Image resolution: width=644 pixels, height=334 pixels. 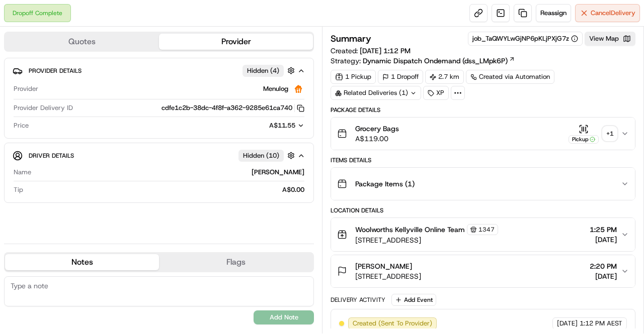 What do you see at coordinates (385, 184) in the screenshot?
I see `span: Package Items ( 1 )` at bounding box center [385, 184].